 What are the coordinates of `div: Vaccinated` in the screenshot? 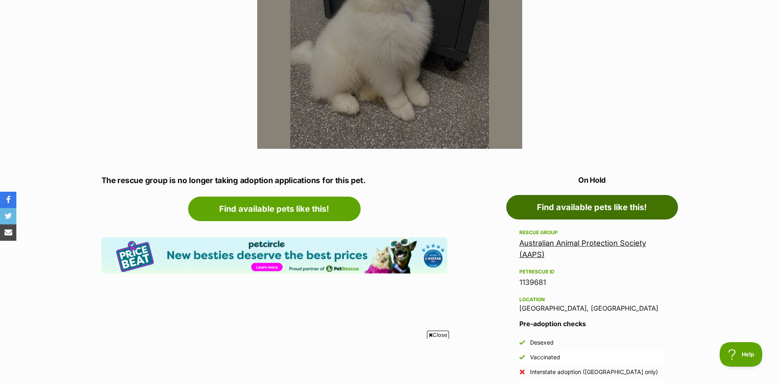 It's located at (545, 357).